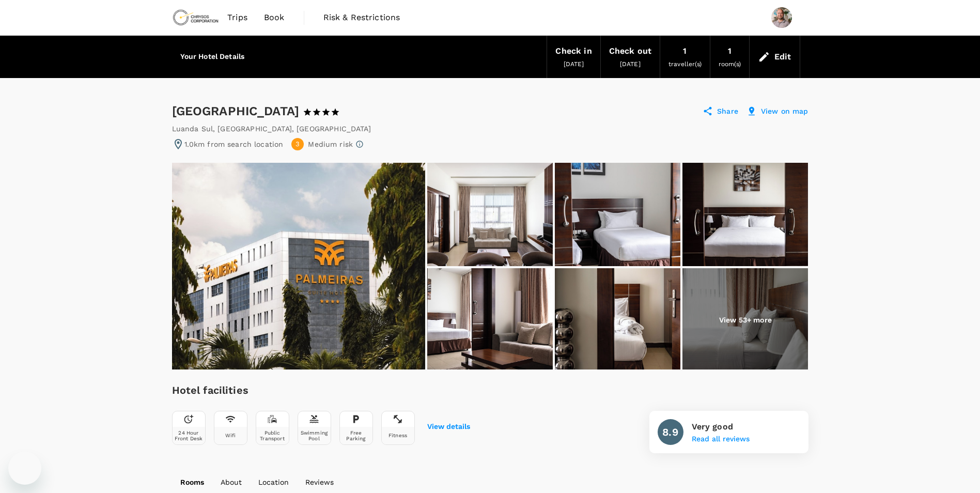  What do you see at coordinates (721, 439) in the screenshot?
I see `button: Read all reviews` at bounding box center [721, 439].